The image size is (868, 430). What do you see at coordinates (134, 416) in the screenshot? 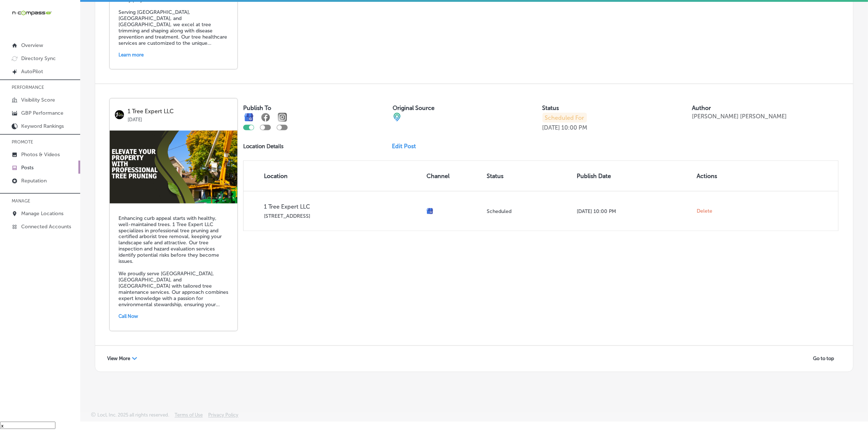
I see `p: Locl, Inc. 2025 all rights reserved.` at bounding box center [134, 416].